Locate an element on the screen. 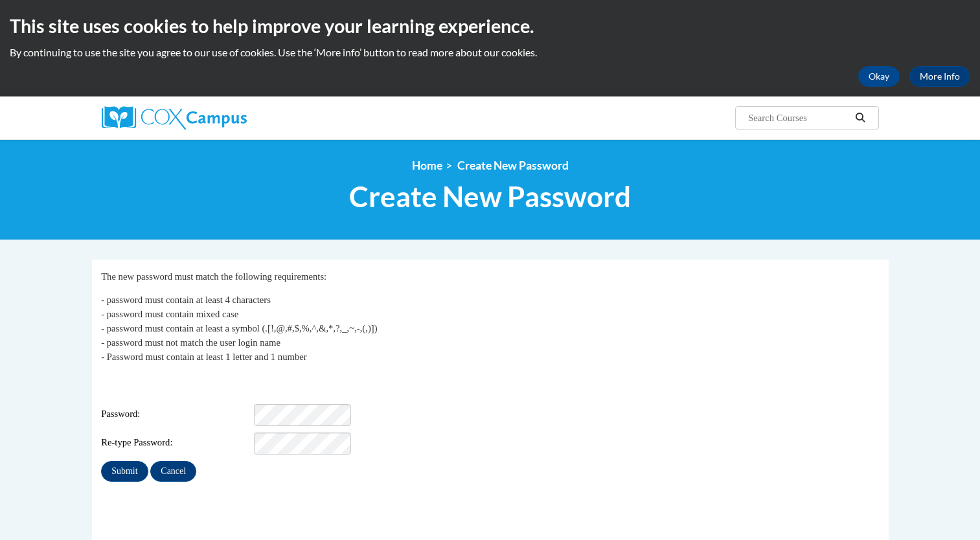  span: Password: is located at coordinates (176, 414).